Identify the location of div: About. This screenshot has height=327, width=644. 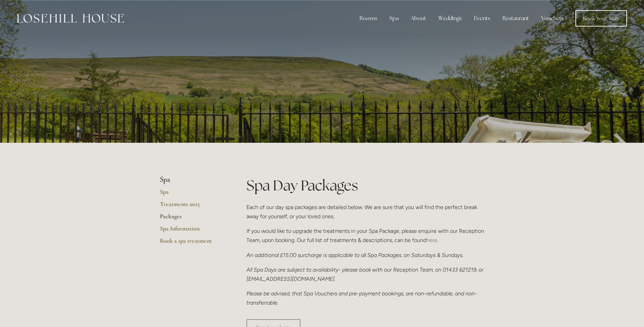
(419, 19).